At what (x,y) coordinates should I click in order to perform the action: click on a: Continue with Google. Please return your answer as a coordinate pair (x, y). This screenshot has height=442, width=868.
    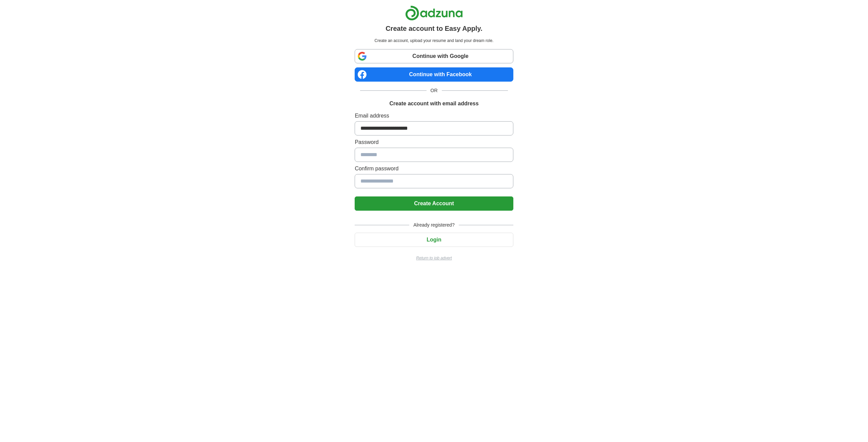
    Looking at the image, I should click on (434, 56).